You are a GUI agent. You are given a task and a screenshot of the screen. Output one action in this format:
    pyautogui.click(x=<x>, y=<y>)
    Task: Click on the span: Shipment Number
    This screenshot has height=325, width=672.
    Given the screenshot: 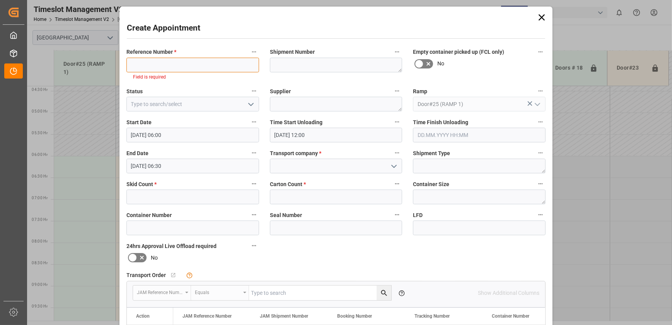 What is the action you would take?
    pyautogui.click(x=292, y=52)
    